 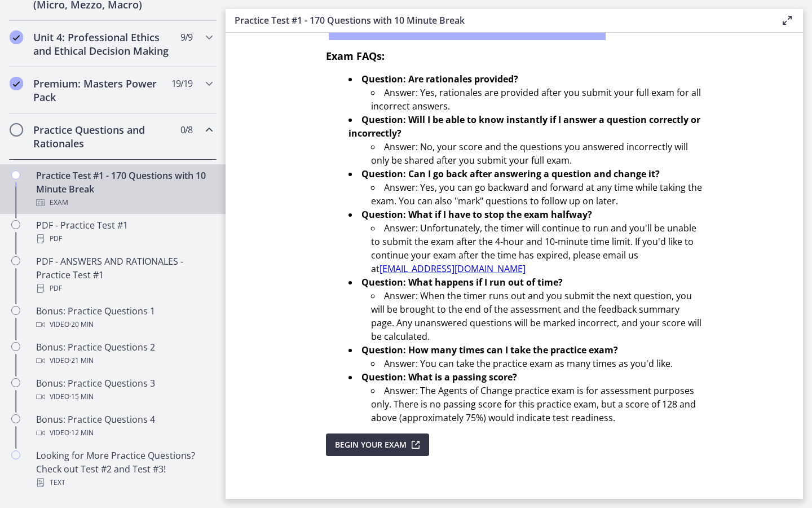 I want to click on h2: Practice Questions and Rationales, so click(x=102, y=137).